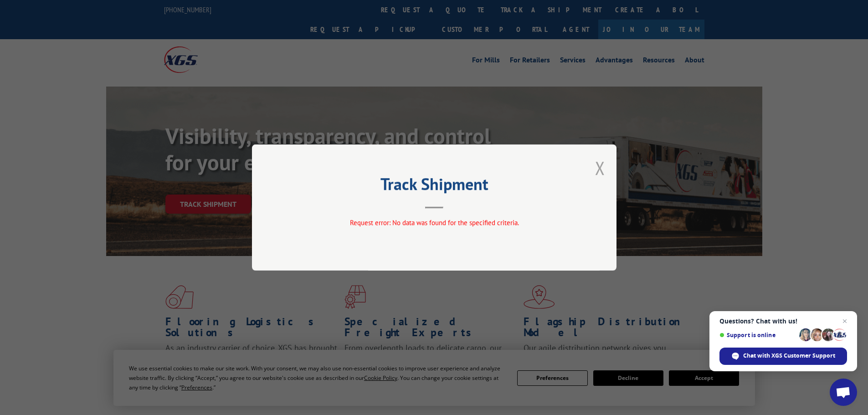  I want to click on span: Chat with XGS Customer Support, so click(789, 356).